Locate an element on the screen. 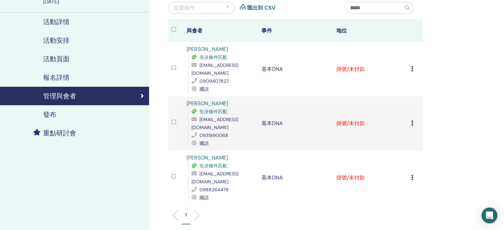  font: 與會者 is located at coordinates (194, 30).